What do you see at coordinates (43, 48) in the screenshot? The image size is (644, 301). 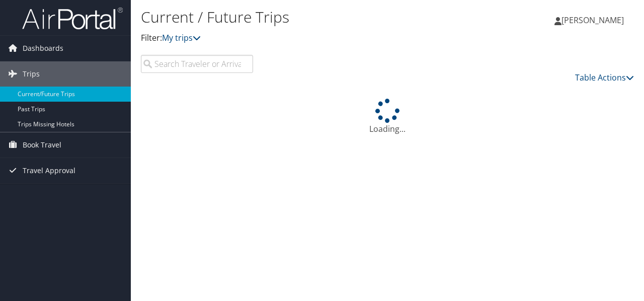 I see `span: Dashboards` at bounding box center [43, 48].